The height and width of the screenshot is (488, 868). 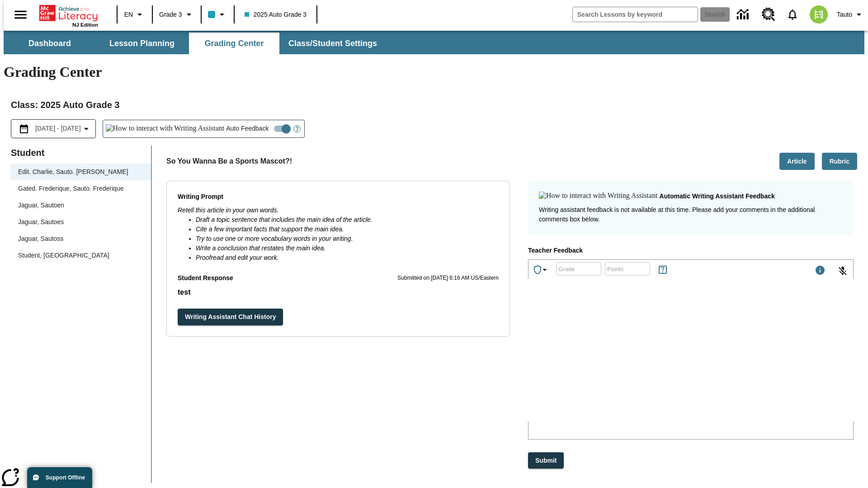 I want to click on span: Lesson Planning, so click(x=142, y=43).